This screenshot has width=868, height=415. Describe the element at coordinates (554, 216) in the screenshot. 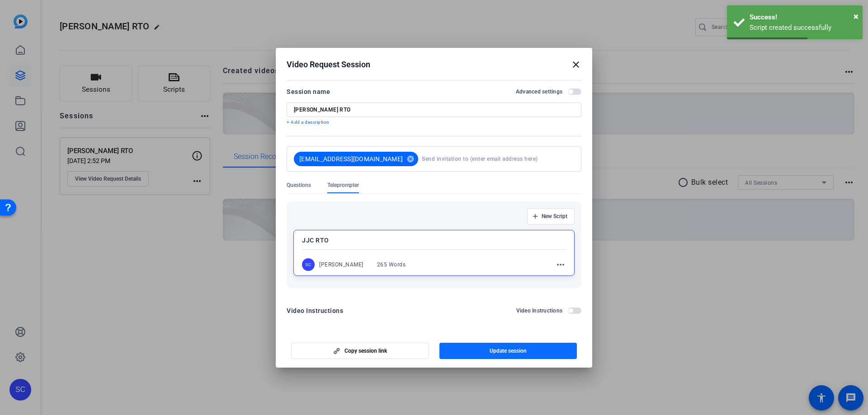

I see `span: New Script` at that location.